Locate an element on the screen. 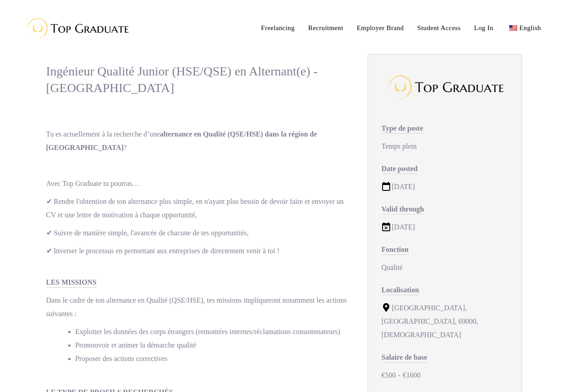 Image resolution: width=568 pixels, height=392 pixels. span: Fonction is located at coordinates (395, 250).